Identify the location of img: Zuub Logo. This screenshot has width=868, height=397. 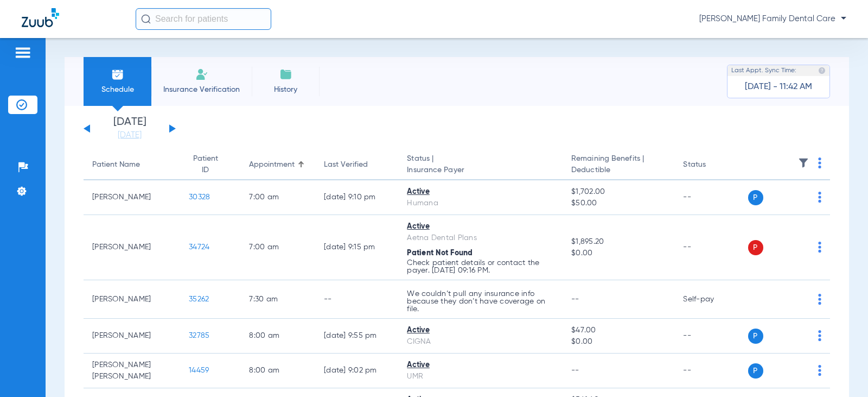
(40, 17).